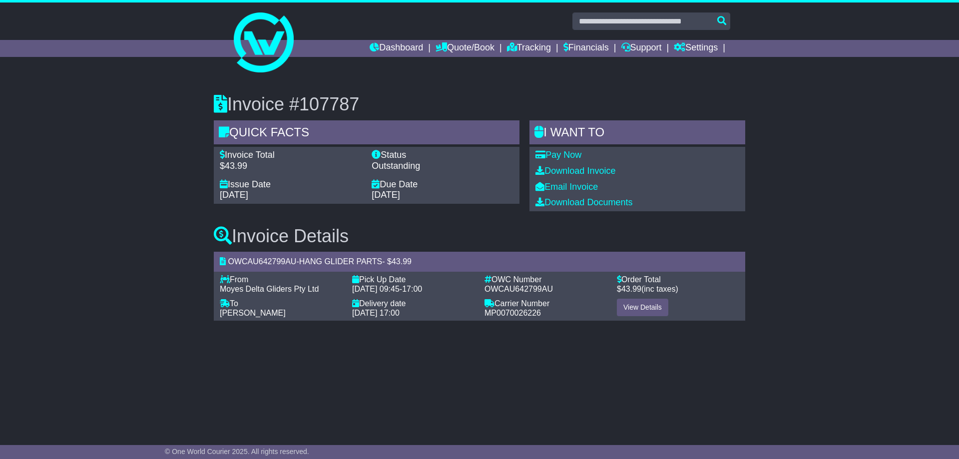 This screenshot has width=959, height=459. What do you see at coordinates (412, 289) in the screenshot?
I see `span: 17:00` at bounding box center [412, 289].